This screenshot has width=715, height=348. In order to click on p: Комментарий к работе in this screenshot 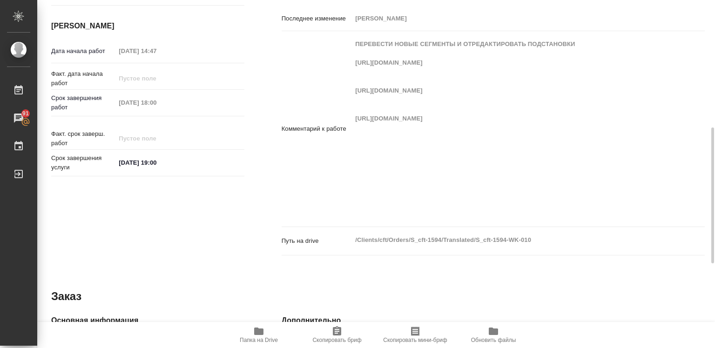, I will do `click(317, 129)`.